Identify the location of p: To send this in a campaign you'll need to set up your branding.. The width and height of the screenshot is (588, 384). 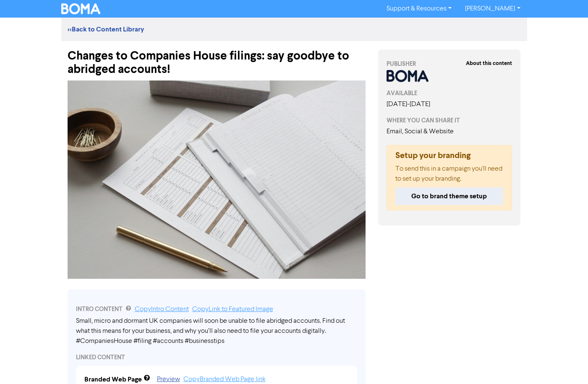
(450, 174).